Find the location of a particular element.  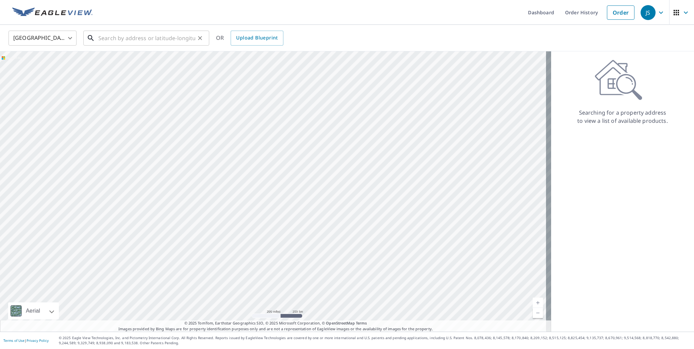

a: Current Level 5, Zoom In is located at coordinates (537, 303).